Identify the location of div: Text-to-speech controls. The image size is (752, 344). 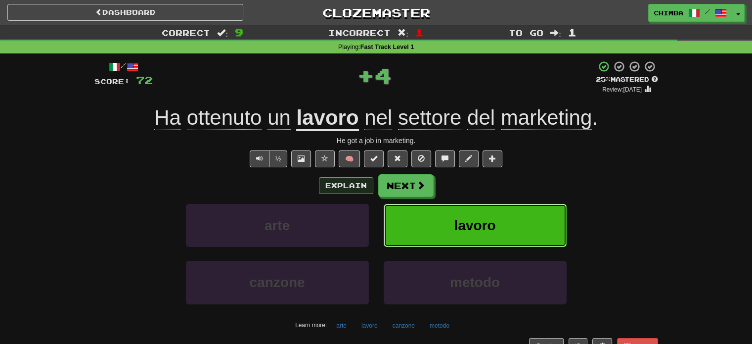
(268, 159).